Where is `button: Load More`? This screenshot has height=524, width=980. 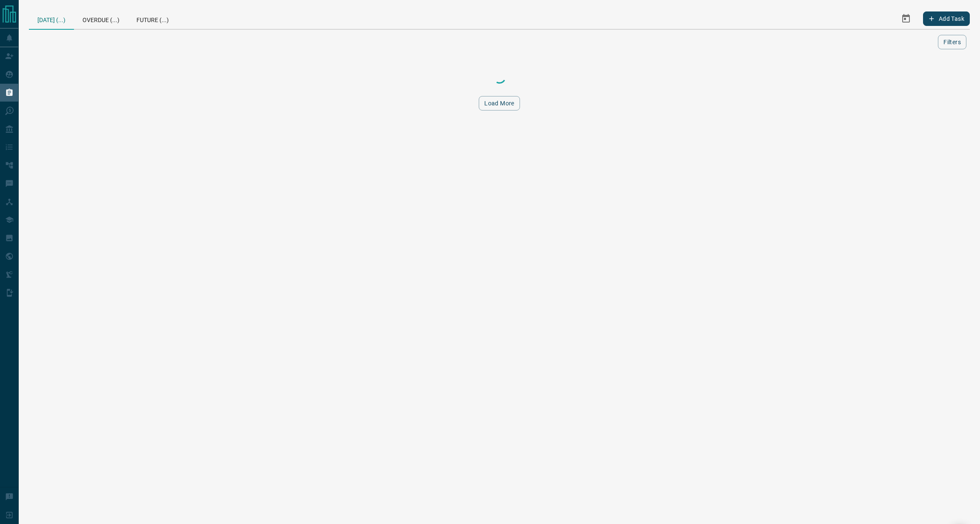
button: Load More is located at coordinates (499, 103).